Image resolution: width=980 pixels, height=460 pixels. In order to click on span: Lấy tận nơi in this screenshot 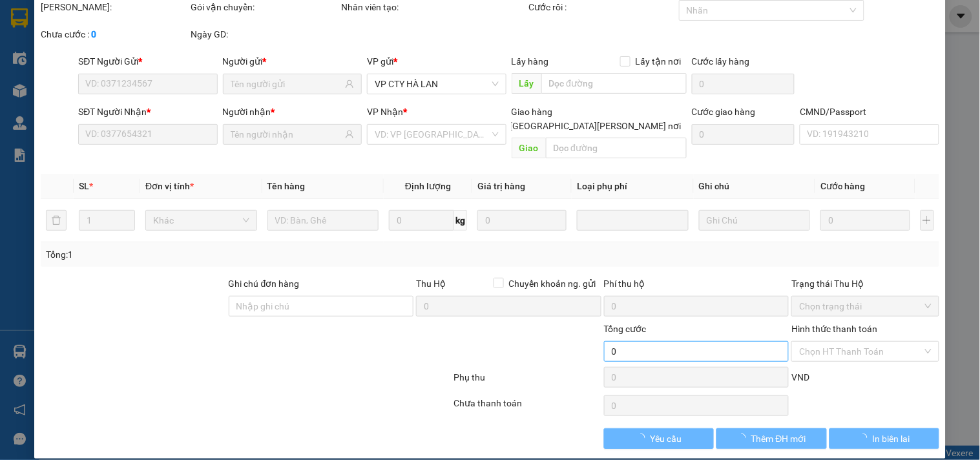, I will do `click(659, 62)`.